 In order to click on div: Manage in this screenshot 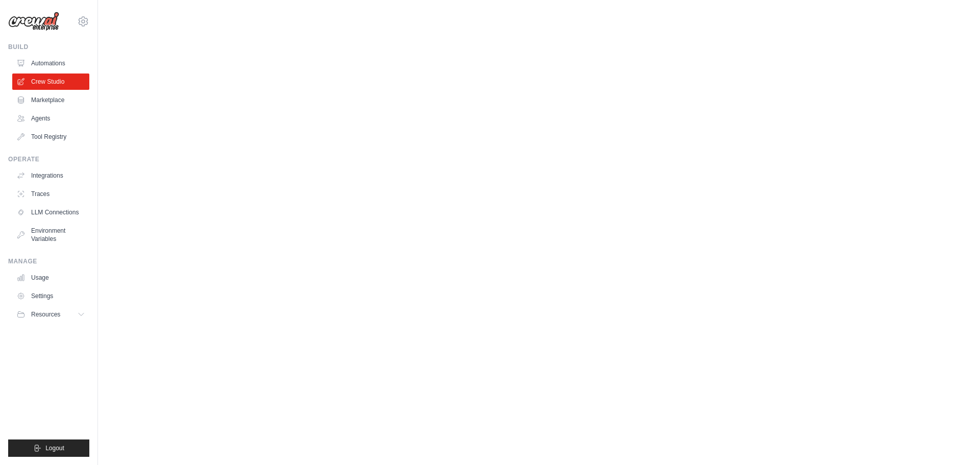, I will do `click(48, 262)`.